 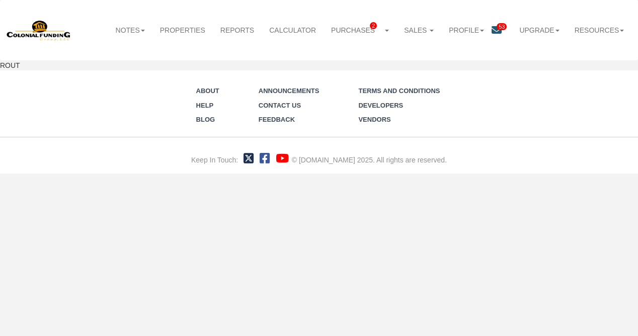 What do you see at coordinates (502, 31) in the screenshot?
I see `a: 53` at bounding box center [502, 31].